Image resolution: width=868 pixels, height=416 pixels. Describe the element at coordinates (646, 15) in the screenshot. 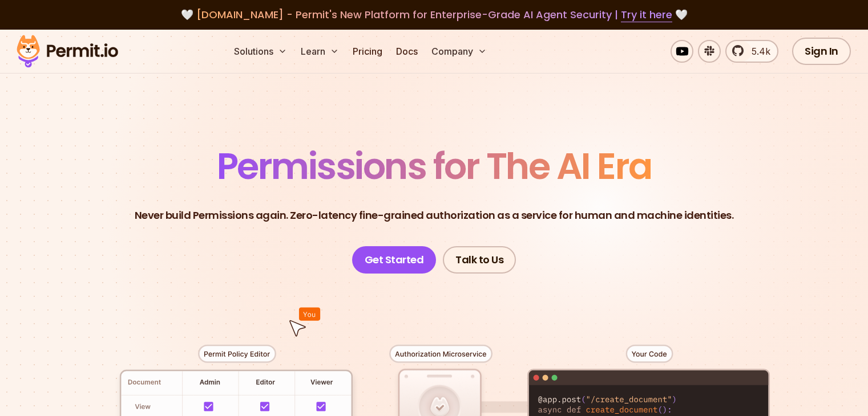

I see `a: Try it here` at that location.